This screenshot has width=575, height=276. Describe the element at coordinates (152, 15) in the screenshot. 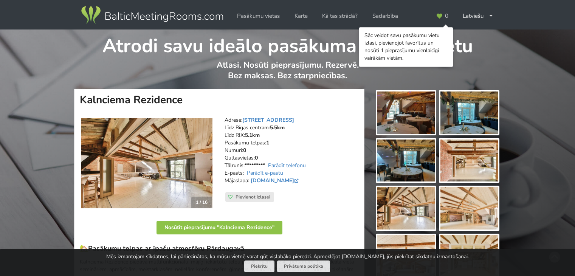

I see `img: Baltic Meeting Rooms` at that location.